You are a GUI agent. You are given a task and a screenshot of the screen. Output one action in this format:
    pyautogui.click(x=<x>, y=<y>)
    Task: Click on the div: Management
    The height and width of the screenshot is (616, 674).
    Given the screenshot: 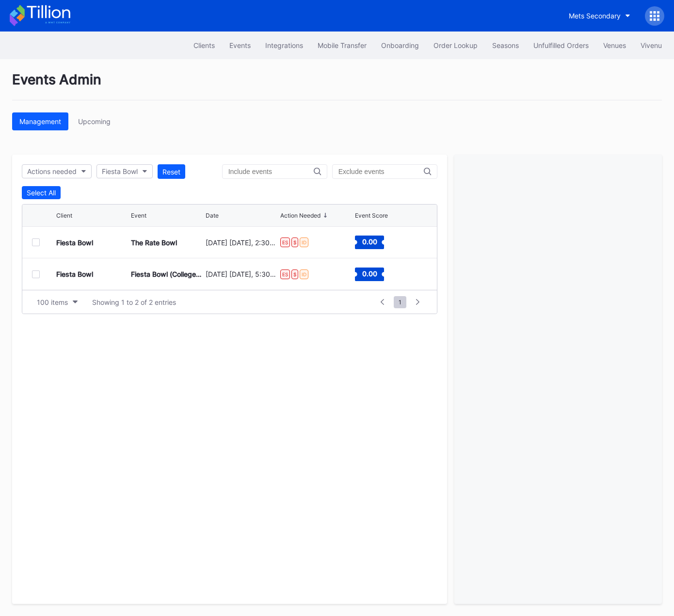 What is the action you would take?
    pyautogui.click(x=40, y=121)
    